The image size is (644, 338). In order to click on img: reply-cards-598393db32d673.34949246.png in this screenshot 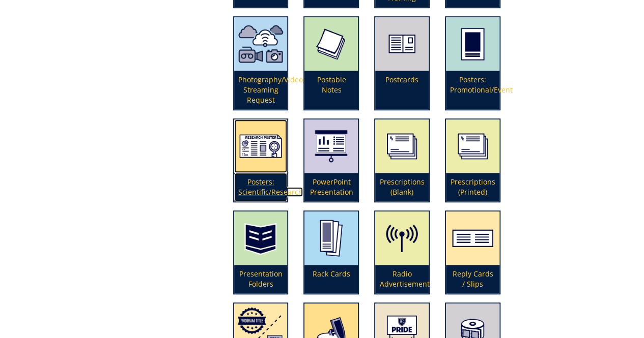, I will do `click(473, 238)`.